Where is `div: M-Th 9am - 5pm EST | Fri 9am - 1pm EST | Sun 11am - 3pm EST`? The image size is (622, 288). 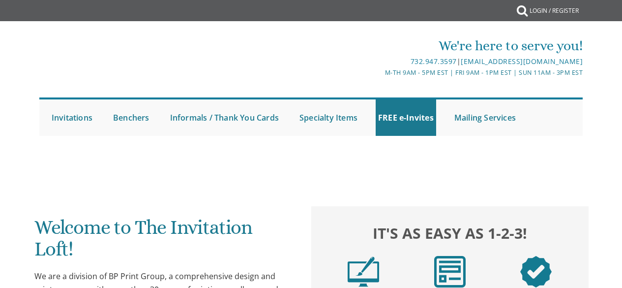 div: M-Th 9am - 5pm EST | Fri 9am - 1pm EST | Sun 11am - 3pm EST is located at coordinates (402, 72).